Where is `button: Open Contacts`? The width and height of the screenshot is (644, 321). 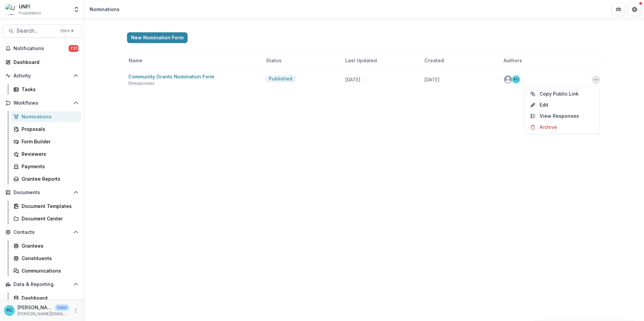
button: Open Contacts is located at coordinates (42, 232).